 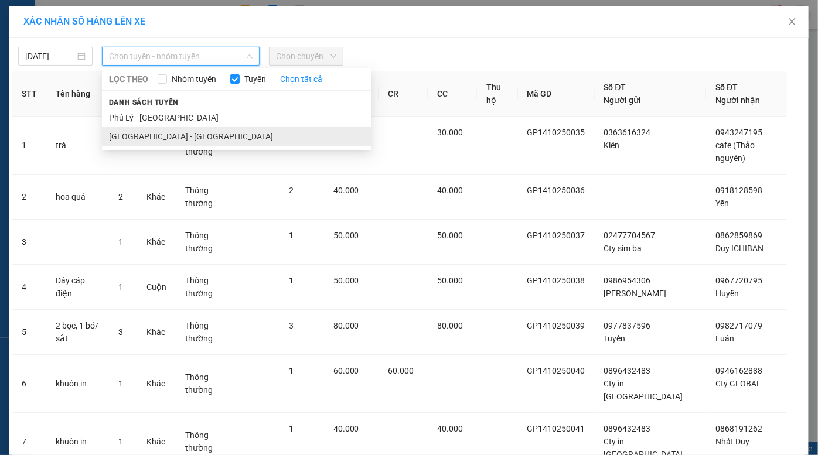 I want to click on td: 2 bọc, 1 bó/ sắt, so click(x=77, y=332).